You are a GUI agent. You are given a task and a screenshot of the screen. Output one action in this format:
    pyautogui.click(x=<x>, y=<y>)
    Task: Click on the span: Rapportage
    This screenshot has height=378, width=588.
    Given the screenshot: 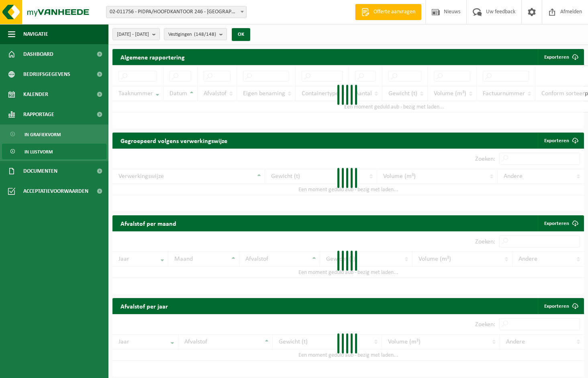 What is the action you would take?
    pyautogui.click(x=39, y=115)
    